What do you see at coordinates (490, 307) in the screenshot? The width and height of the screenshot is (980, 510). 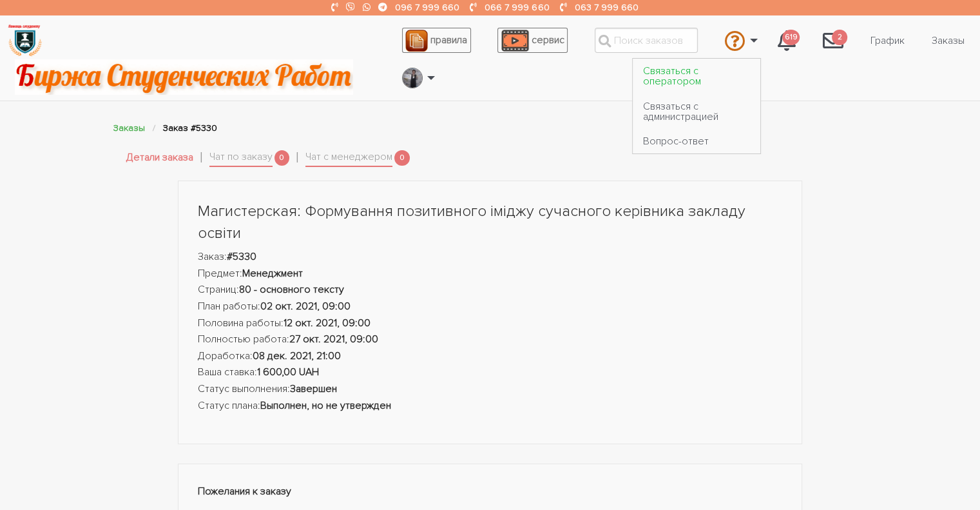 I see `li: План работы:` at bounding box center [490, 307].